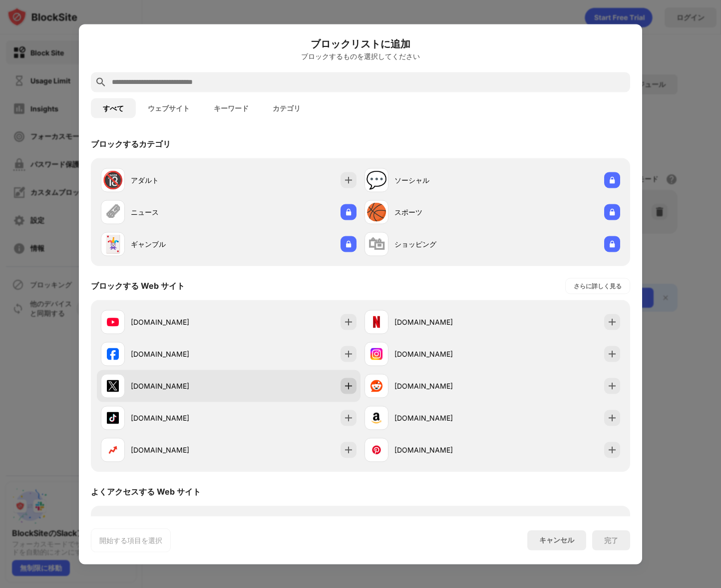  What do you see at coordinates (114, 108) in the screenshot?
I see `button: すべて` at bounding box center [114, 108].